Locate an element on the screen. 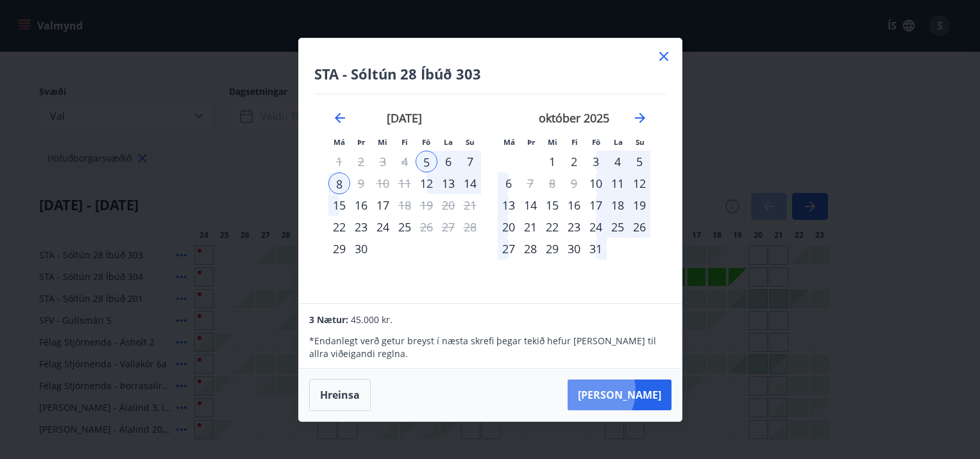 The image size is (980, 459). td: Choose föstudagur, 12. september 2025 as your check-in date. It’s available. is located at coordinates (427, 184).